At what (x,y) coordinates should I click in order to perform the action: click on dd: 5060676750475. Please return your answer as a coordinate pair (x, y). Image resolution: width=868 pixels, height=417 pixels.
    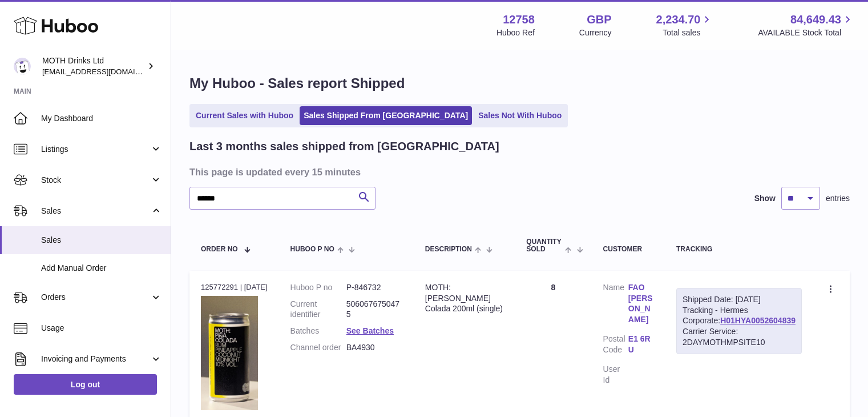
    Looking at the image, I should click on (374, 310).